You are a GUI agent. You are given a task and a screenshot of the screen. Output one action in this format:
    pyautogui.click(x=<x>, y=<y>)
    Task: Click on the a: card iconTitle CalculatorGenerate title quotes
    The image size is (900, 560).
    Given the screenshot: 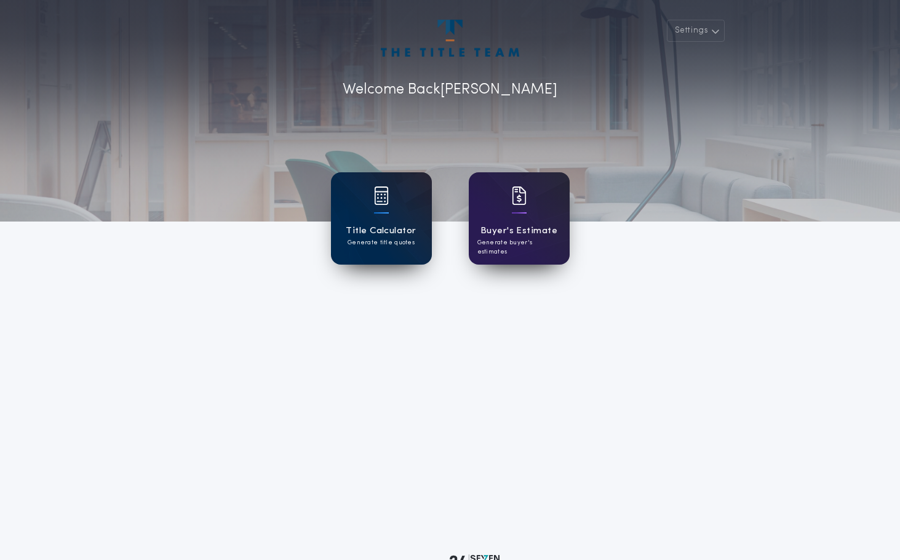 What is the action you would take?
    pyautogui.click(x=381, y=218)
    